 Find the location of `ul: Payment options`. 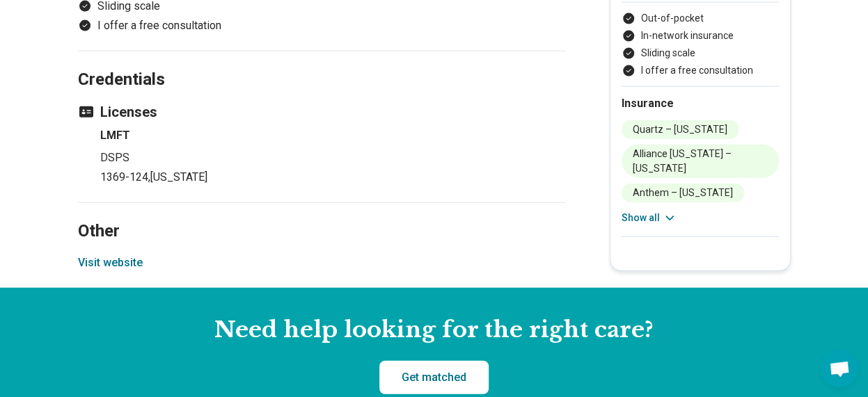

ul: Payment options is located at coordinates (700, 45).